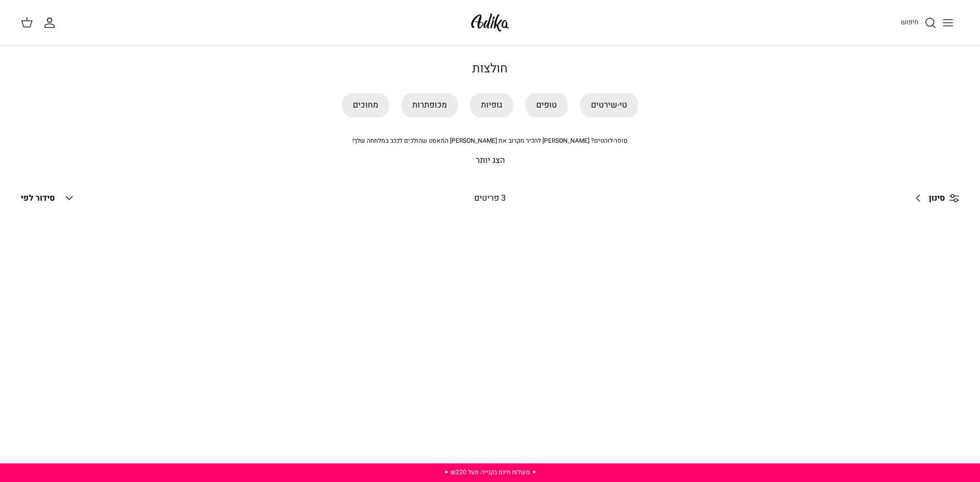 The width and height of the screenshot is (980, 482). Describe the element at coordinates (934, 198) in the screenshot. I see `a: סינון` at that location.